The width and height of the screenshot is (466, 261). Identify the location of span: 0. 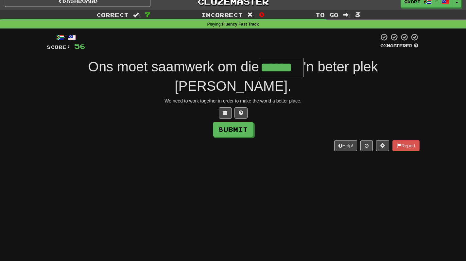
(262, 14).